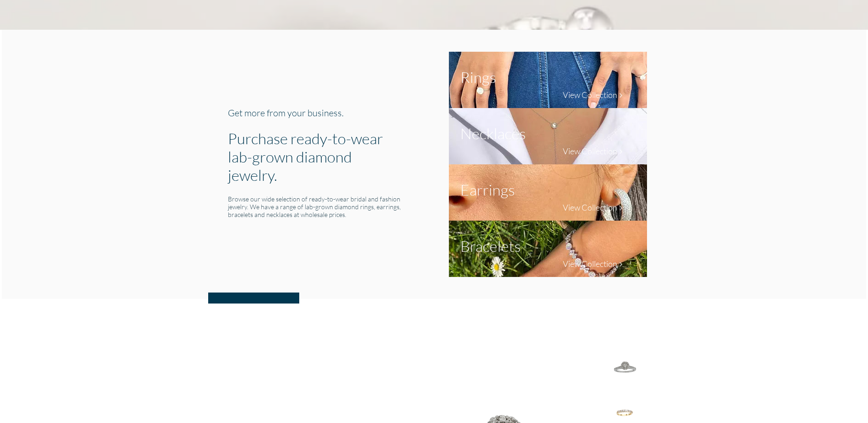  Describe the element at coordinates (493, 133) in the screenshot. I see `h1: Necklaces` at that location.